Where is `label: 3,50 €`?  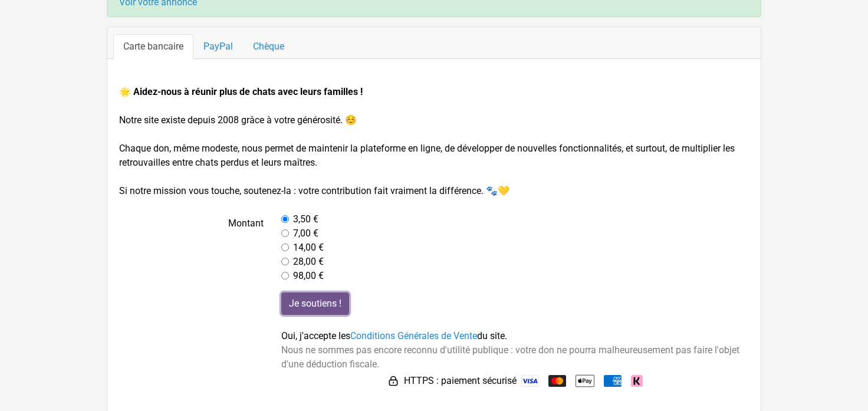 label: 3,50 € is located at coordinates (305, 219).